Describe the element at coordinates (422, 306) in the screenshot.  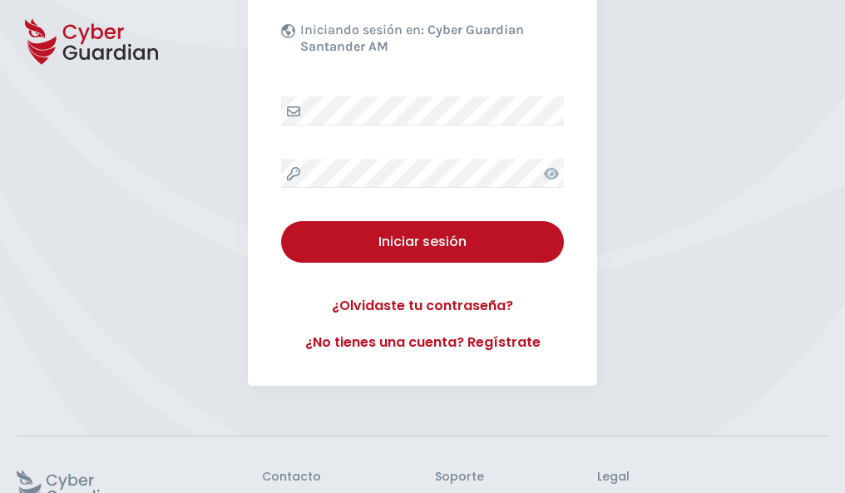
I see `a: ¿Olvidaste tu contraseña?` at that location.